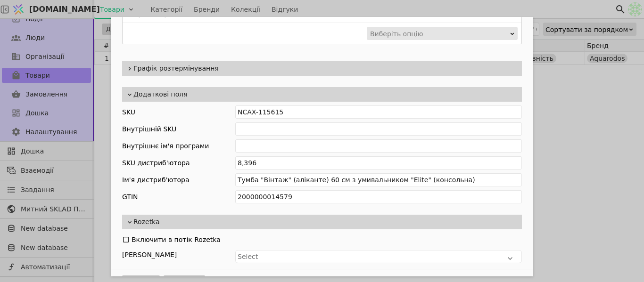 The width and height of the screenshot is (644, 282). What do you see at coordinates (326, 94) in the screenshot?
I see `span: Додаткові поля` at bounding box center [326, 94].